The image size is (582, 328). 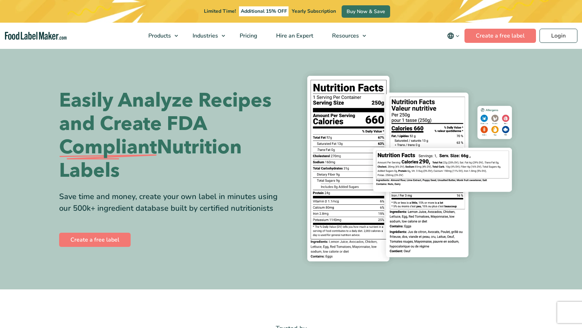 What do you see at coordinates (220, 11) in the screenshot?
I see `span: Limited Time!` at bounding box center [220, 11].